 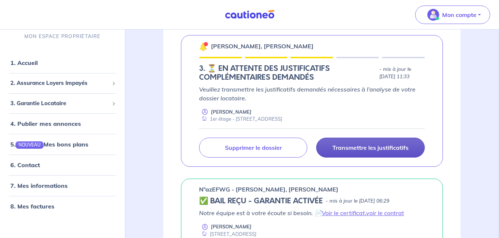 What do you see at coordinates (385, 213) in the screenshot?
I see `a: voir le contrat` at bounding box center [385, 213].